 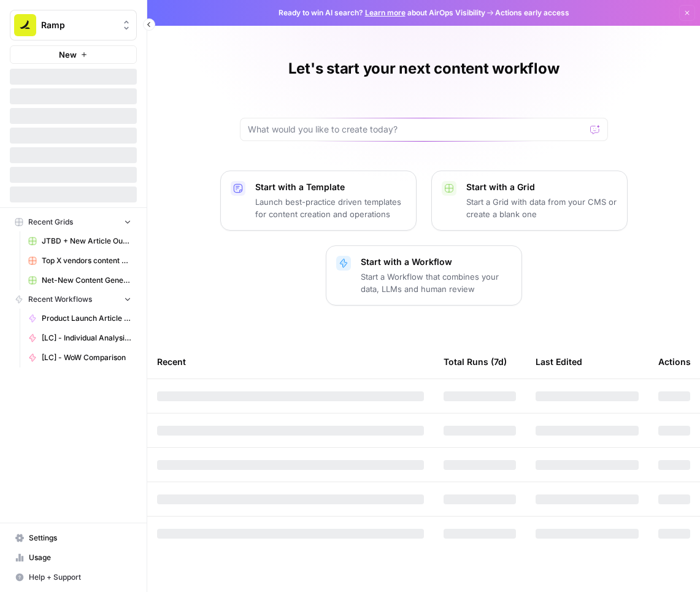 What do you see at coordinates (437, 262) in the screenshot?
I see `p: Start with a Workflow` at bounding box center [437, 262].